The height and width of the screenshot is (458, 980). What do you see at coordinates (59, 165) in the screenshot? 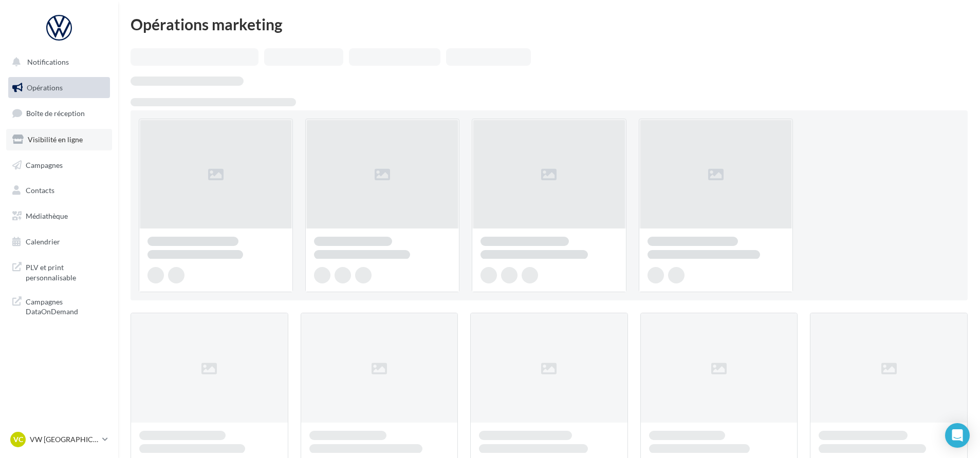
I see `a: Campagnes` at bounding box center [59, 165].